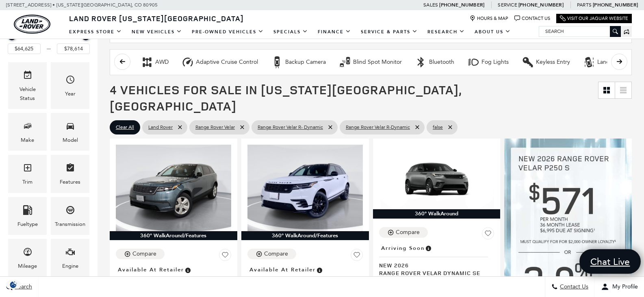  What do you see at coordinates (28, 76) in the screenshot?
I see `span: Vehicle` at bounding box center [28, 76].